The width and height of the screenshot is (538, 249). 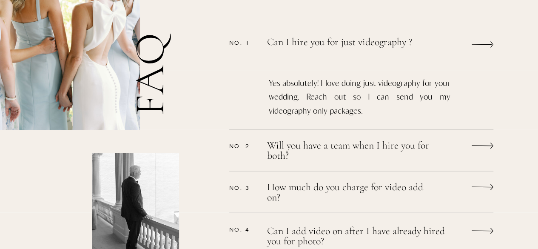 What do you see at coordinates (243, 42) in the screenshot?
I see `p: No. 1` at bounding box center [243, 42].